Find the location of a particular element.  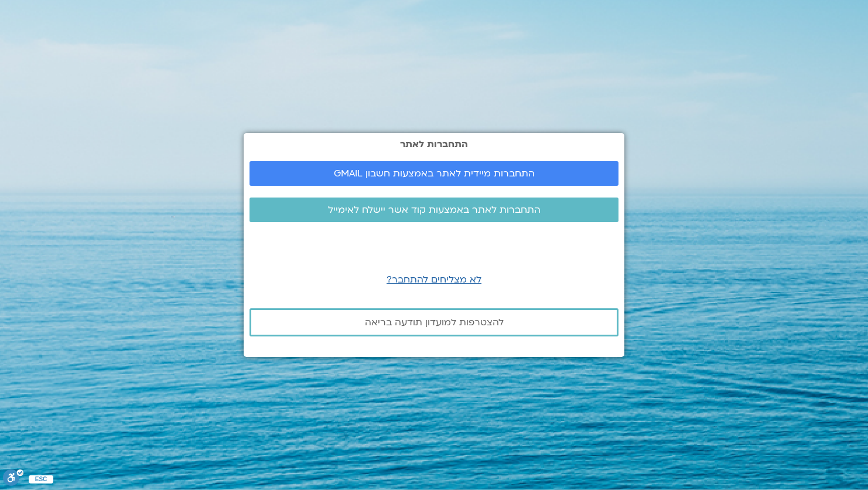

span: התחברות מיידית לאתר באמצעות חשבון GMAIL is located at coordinates (434, 173).